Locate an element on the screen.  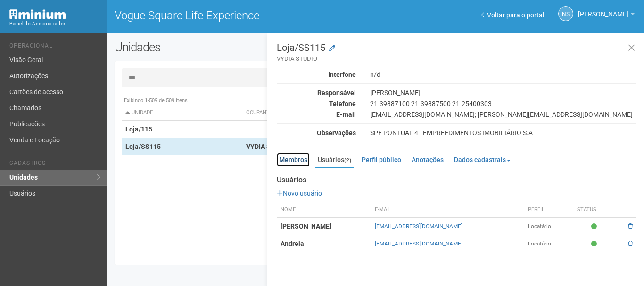
th: Status is located at coordinates (595, 210).